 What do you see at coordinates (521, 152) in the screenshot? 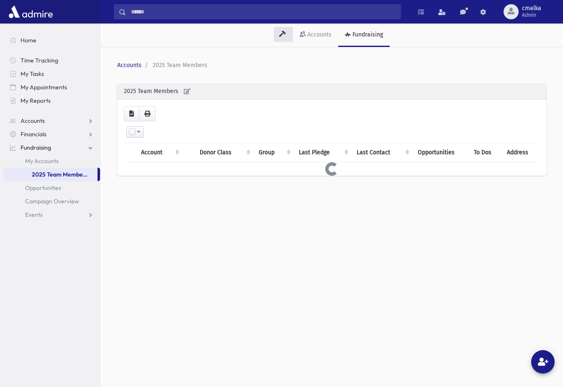
I see `th: Address` at bounding box center [521, 152].